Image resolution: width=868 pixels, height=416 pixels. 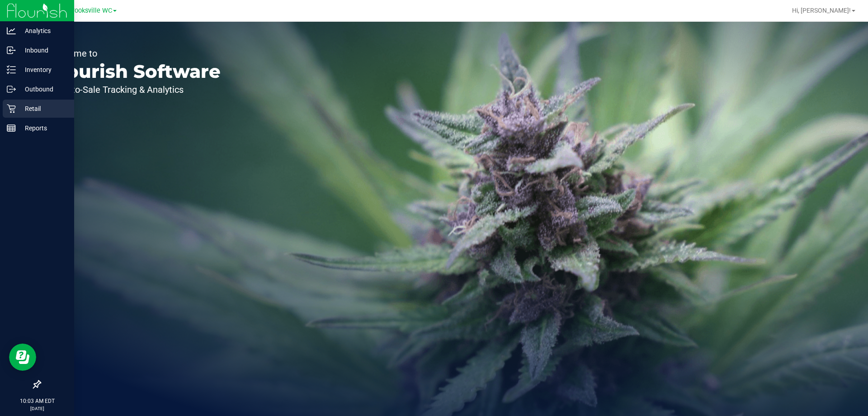 I want to click on p: Analytics, so click(x=43, y=31).